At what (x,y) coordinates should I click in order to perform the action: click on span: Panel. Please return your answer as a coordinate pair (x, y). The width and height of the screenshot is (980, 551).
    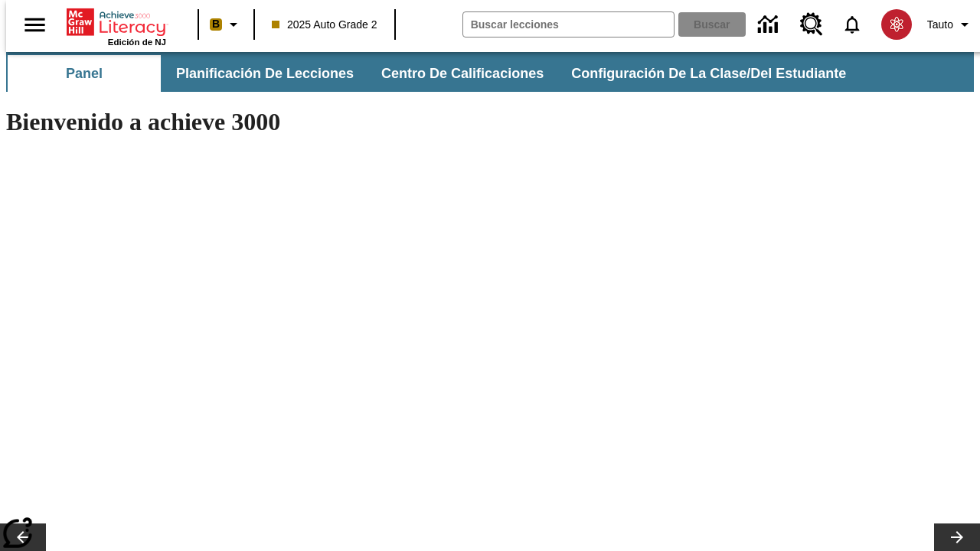
    Looking at the image, I should click on (84, 74).